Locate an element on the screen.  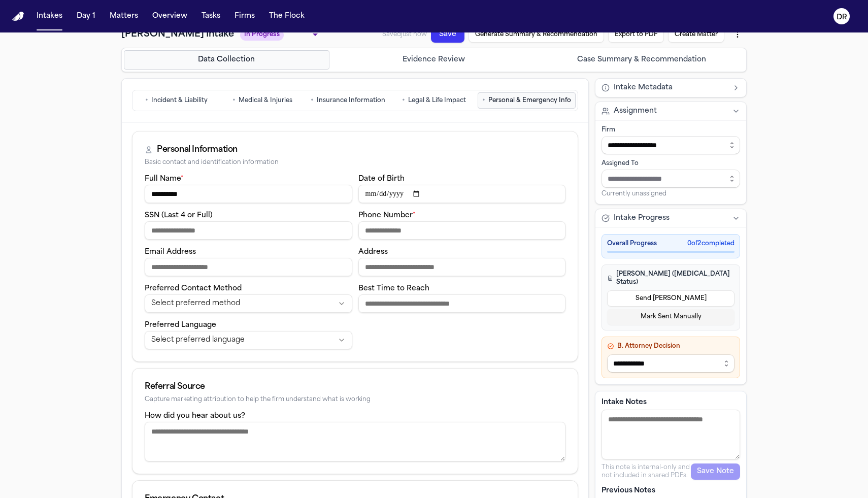
button: Overview is located at coordinates (170, 16).